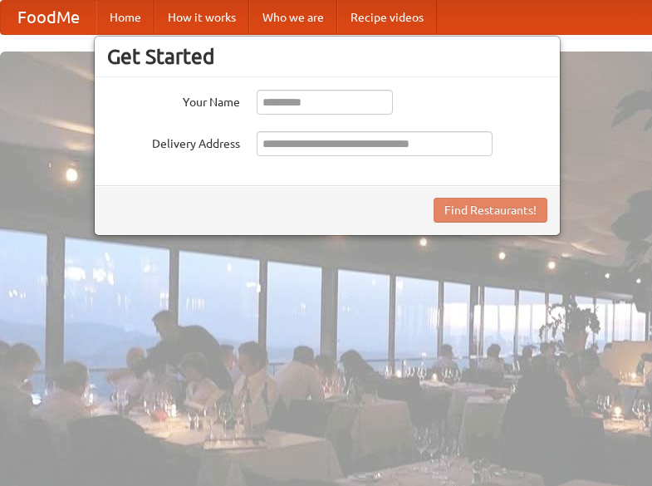  Describe the element at coordinates (490, 210) in the screenshot. I see `button: Find Restaurants!` at that location.